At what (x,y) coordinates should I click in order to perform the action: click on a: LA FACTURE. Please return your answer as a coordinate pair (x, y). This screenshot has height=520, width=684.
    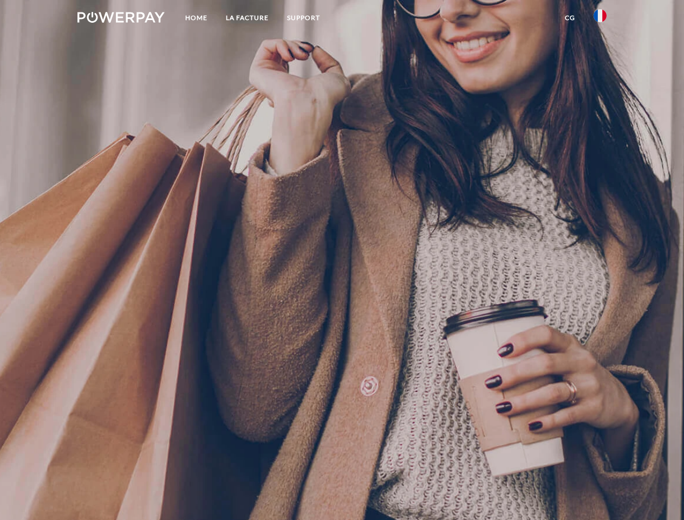
    Looking at the image, I should click on (247, 18).